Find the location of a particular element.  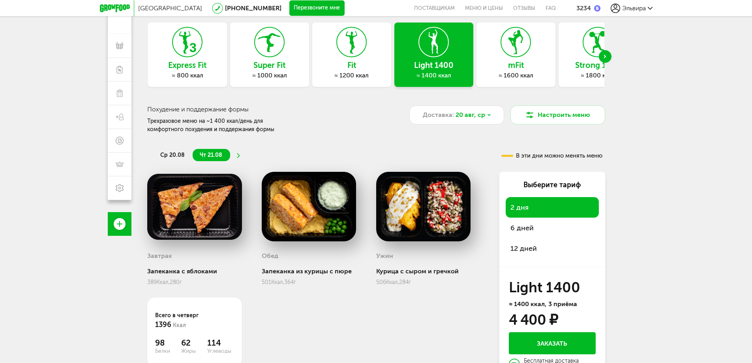

div: ≈ 1600 ккал is located at coordinates (516, 75).